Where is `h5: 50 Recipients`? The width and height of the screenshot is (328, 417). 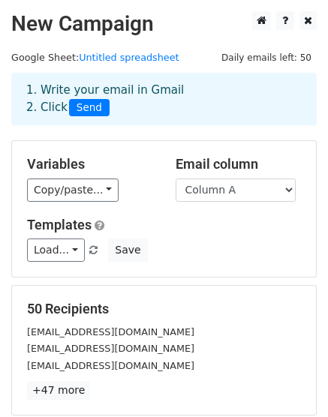 h5: 50 Recipients is located at coordinates (163, 309).